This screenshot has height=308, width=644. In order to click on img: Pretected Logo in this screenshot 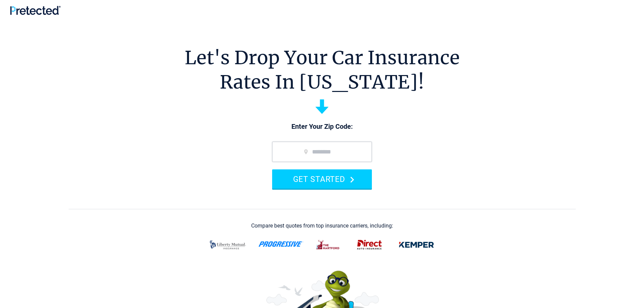, I will do `click(35, 10)`.